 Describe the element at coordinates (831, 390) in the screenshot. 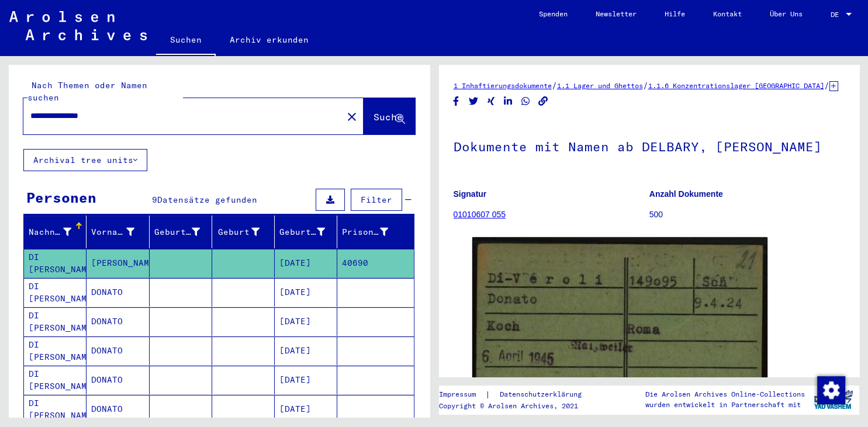

I see `img: Zustimmung ändern` at that location.